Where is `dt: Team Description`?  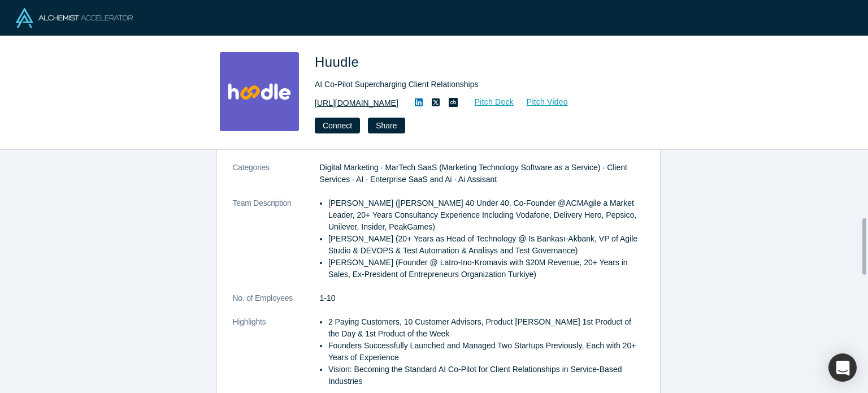
dt: Team Description is located at coordinates (276, 245).